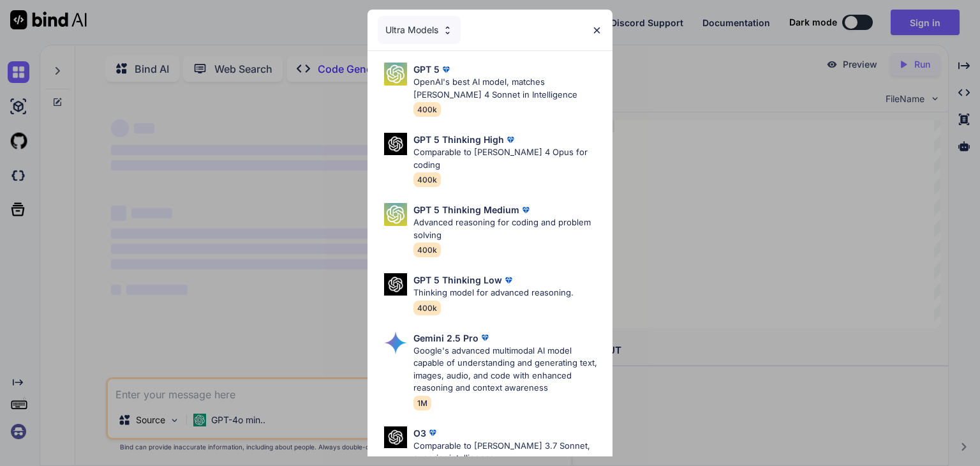 The image size is (980, 466). I want to click on p: O3, so click(420, 433).